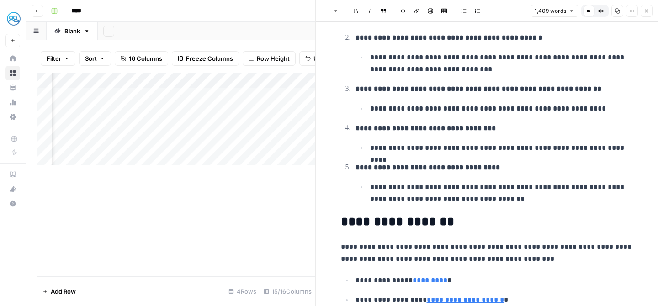  What do you see at coordinates (54, 58) in the screenshot?
I see `span: Filter` at bounding box center [54, 58].